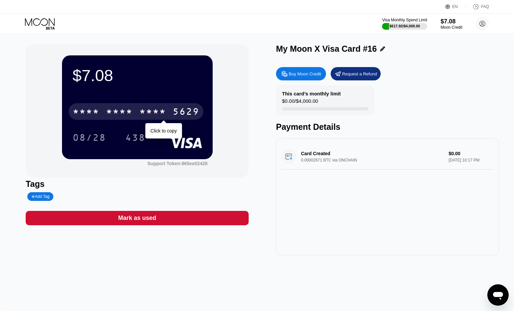 This screenshot has height=311, width=514. Describe the element at coordinates (451, 24) in the screenshot. I see `div: $7.08Moon Credit` at that location.